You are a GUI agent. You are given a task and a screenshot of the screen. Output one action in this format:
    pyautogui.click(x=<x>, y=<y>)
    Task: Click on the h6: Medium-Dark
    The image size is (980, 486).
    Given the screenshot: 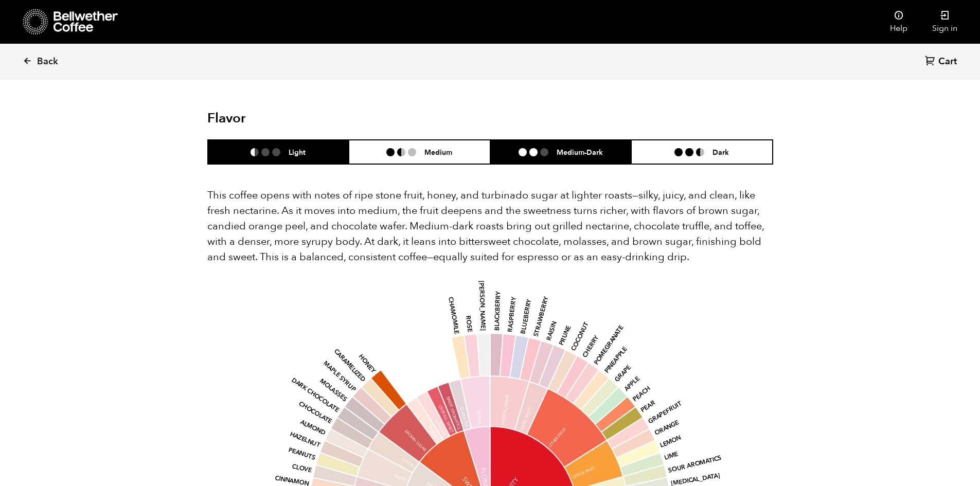 What is the action you would take?
    pyautogui.click(x=580, y=151)
    